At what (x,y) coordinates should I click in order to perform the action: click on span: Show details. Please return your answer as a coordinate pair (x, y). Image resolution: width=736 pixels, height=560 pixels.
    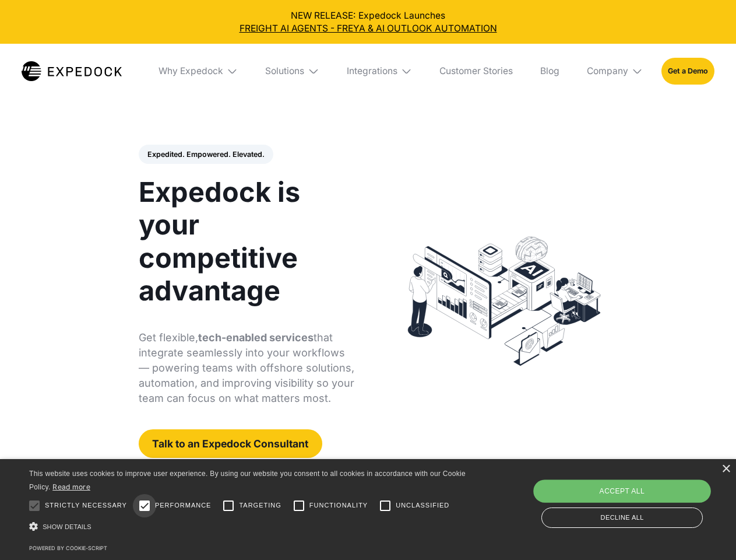
    Looking at the image, I should click on (67, 527).